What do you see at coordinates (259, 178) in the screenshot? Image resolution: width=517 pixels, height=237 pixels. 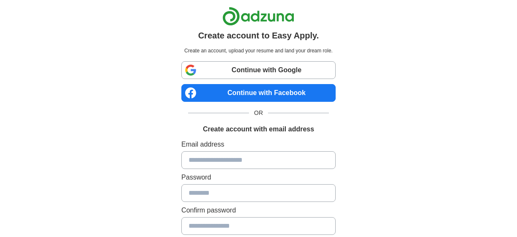 I see `label: Password` at bounding box center [259, 178].